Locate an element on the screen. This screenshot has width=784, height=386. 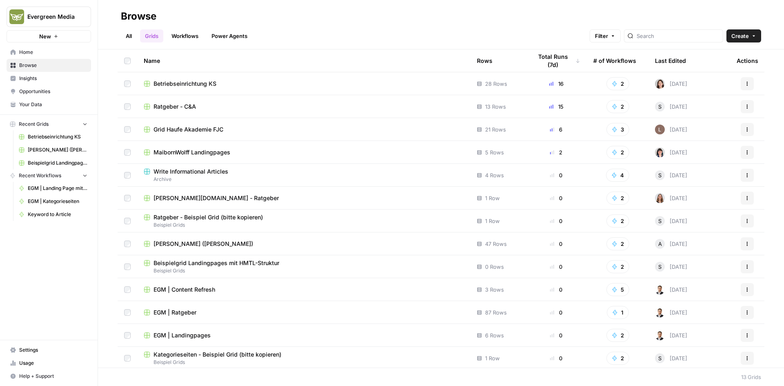
span: Insights is located at coordinates (53, 78).